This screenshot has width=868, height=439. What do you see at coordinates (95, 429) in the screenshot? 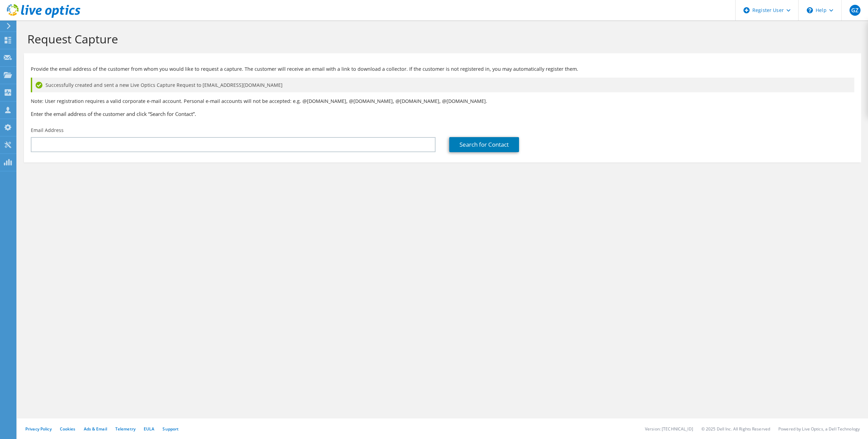
I see `a: Ads & Email` at bounding box center [95, 429].